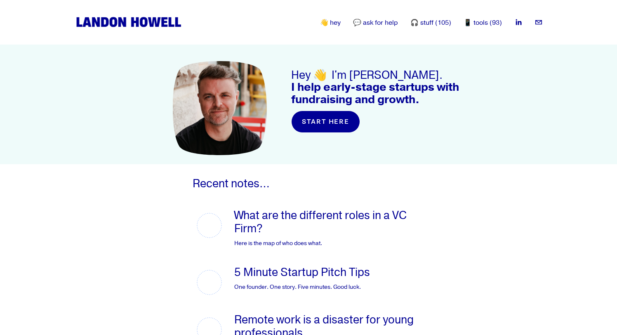 The height and width of the screenshot is (335, 617). Describe the element at coordinates (482, 23) in the screenshot. I see `a: 📱 tools (93)` at that location.